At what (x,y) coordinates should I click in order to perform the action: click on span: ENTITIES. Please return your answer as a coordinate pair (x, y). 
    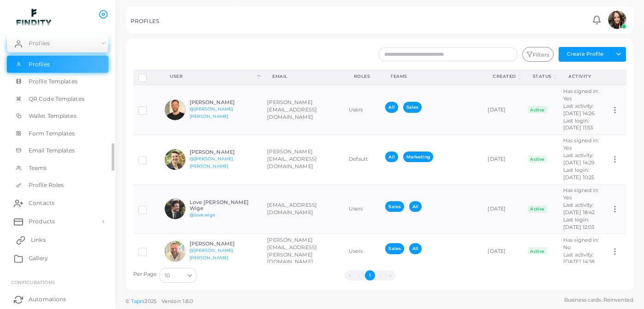
    Looking at the image, I should click on (22, 27).